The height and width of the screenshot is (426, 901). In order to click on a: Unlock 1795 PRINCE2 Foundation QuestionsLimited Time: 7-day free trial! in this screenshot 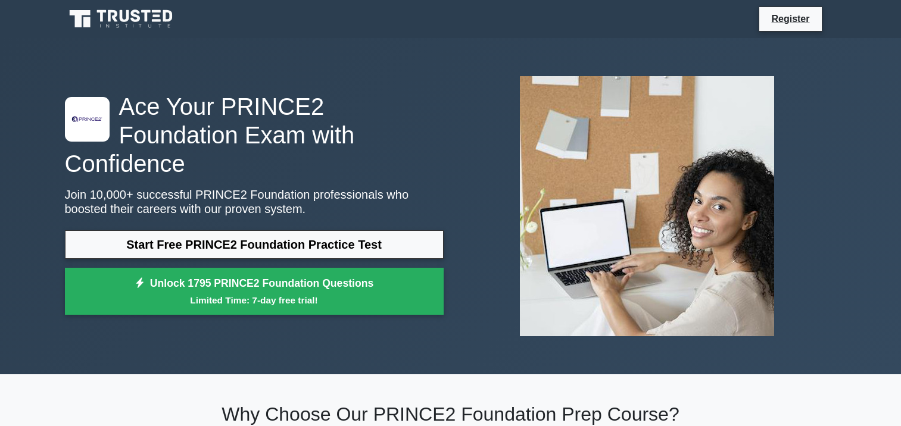, I will do `click(254, 292)`.